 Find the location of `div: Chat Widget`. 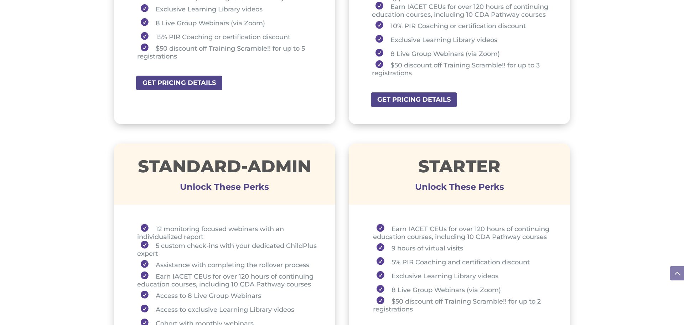

div: Chat Widget is located at coordinates (626, 286).